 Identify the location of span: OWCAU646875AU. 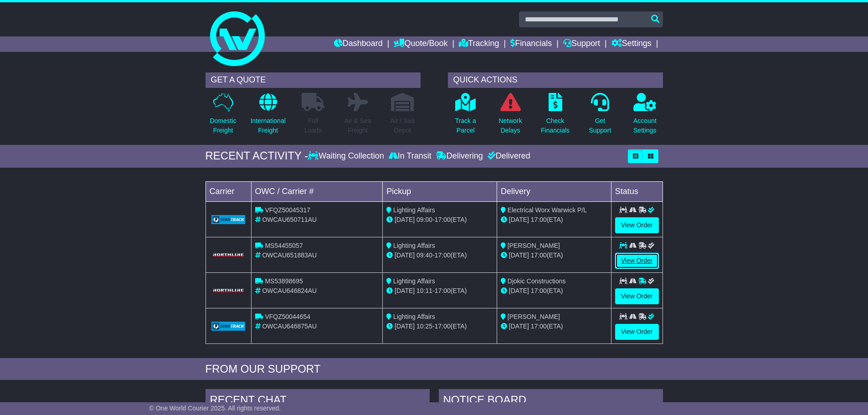
(290, 326).